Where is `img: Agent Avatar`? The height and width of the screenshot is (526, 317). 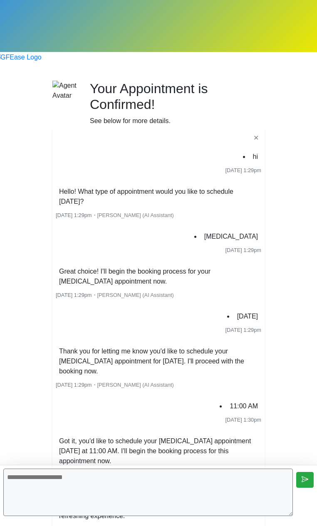 img: Agent Avatar is located at coordinates (65, 91).